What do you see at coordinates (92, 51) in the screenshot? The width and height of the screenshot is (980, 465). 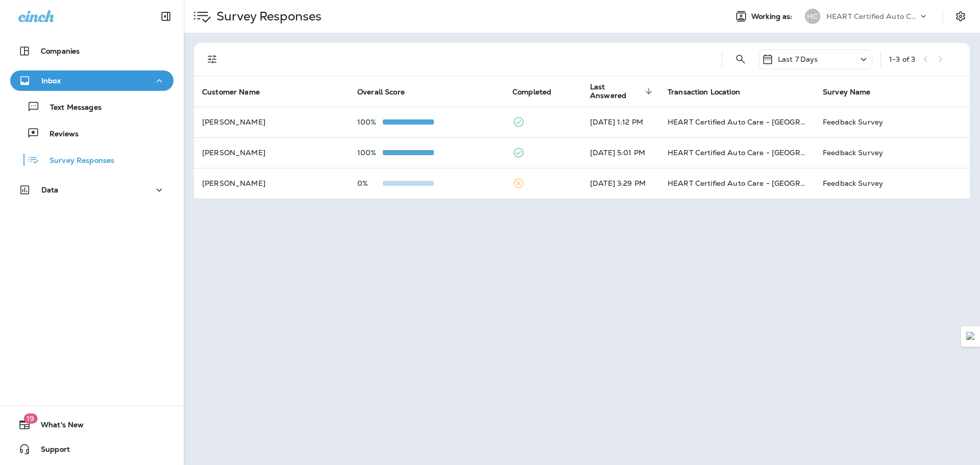 I see `button: Companies` at bounding box center [92, 51].